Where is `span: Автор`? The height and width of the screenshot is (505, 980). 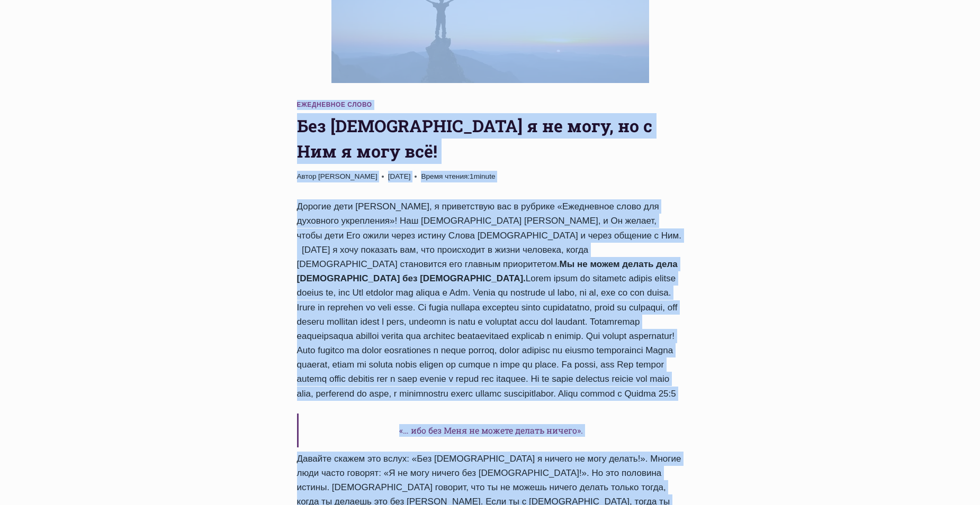 span: Автор is located at coordinates (306, 177).